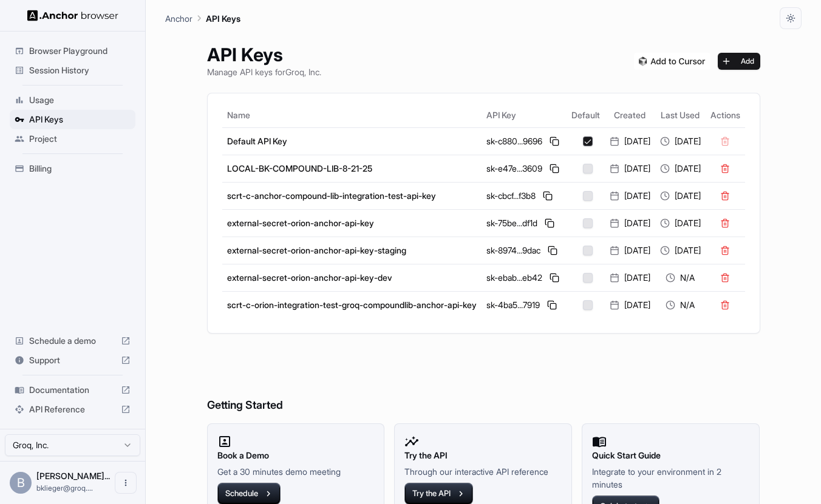  I want to click on div: sk-4ba5...7919, so click(524, 305).